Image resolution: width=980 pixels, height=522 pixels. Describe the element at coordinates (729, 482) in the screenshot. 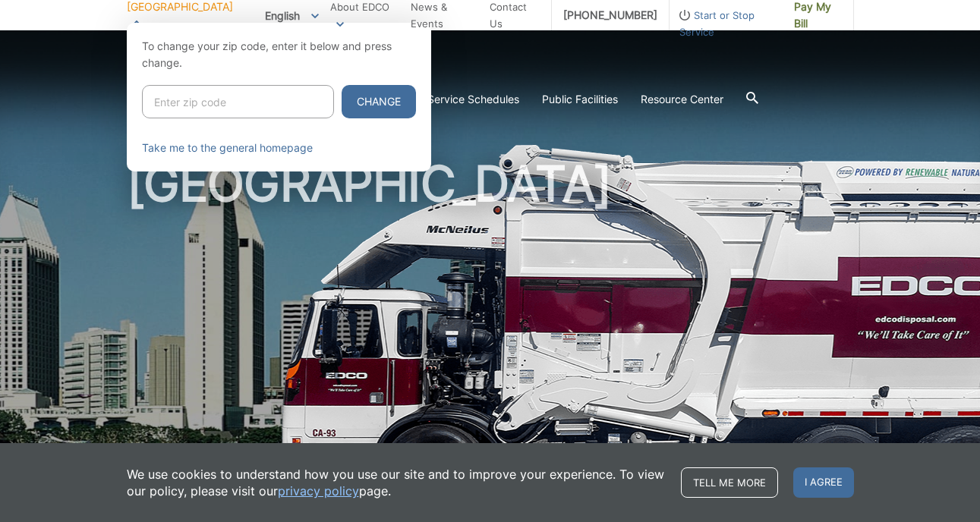

I see `a: Tell me more` at that location.